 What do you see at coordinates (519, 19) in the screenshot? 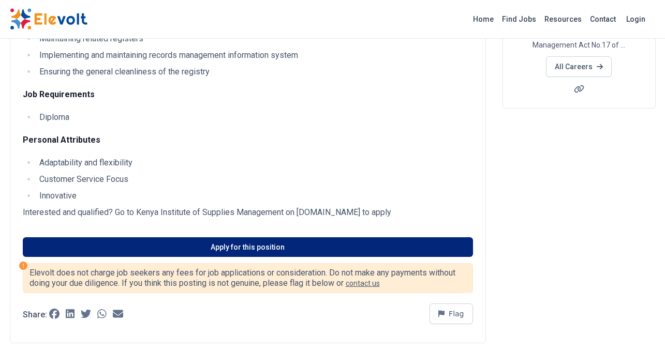
I see `a: Find Jobs` at bounding box center [519, 19].